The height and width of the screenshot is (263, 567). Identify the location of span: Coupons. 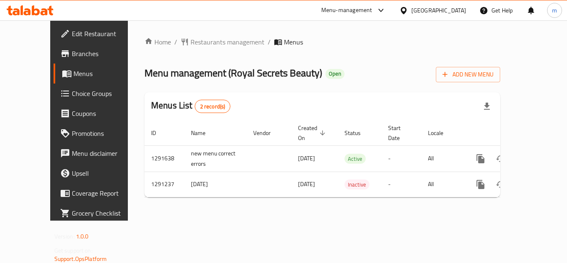
(105, 113).